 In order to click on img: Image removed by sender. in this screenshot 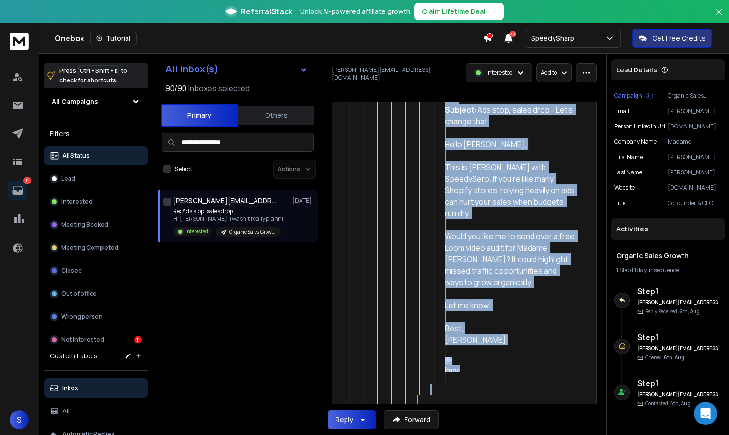, I will do `click(452, 365)`.